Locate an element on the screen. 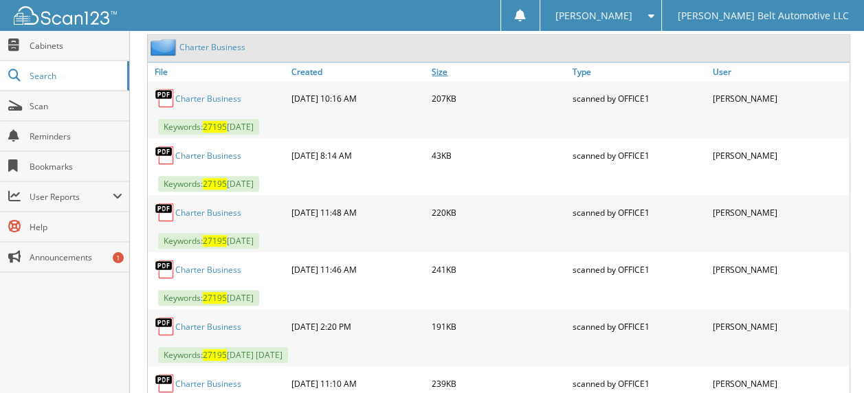 This screenshot has height=393, width=864. span: User Reports is located at coordinates (71, 197).